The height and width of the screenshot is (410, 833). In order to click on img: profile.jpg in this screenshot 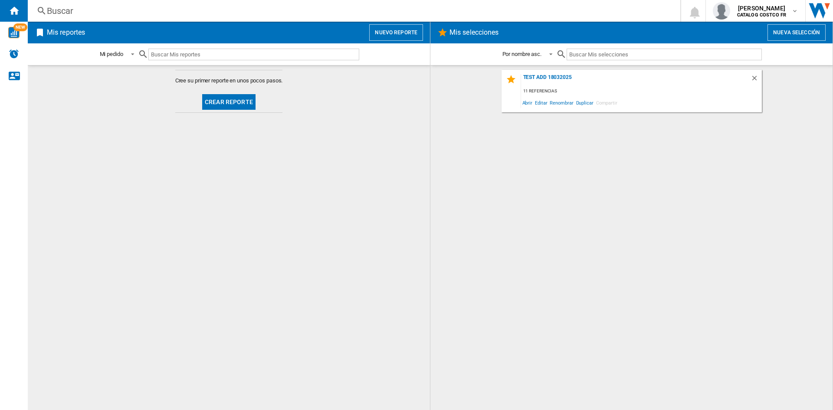, I will do `click(721, 11)`.